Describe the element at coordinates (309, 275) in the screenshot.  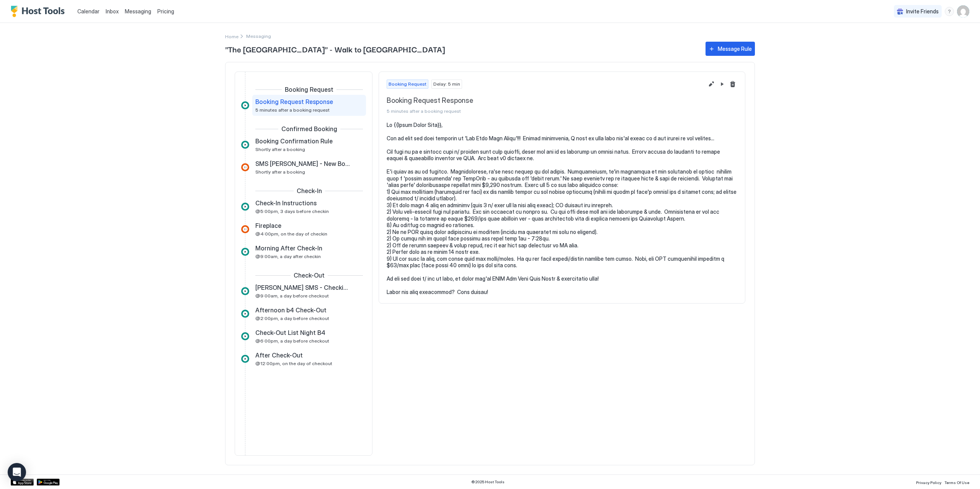
I see `span: Check-Out` at that location.